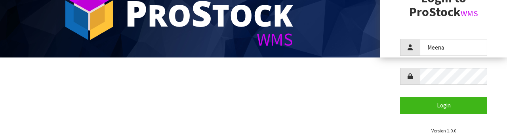 The image size is (507, 134). I want to click on small: Version 1.0.0, so click(443, 130).